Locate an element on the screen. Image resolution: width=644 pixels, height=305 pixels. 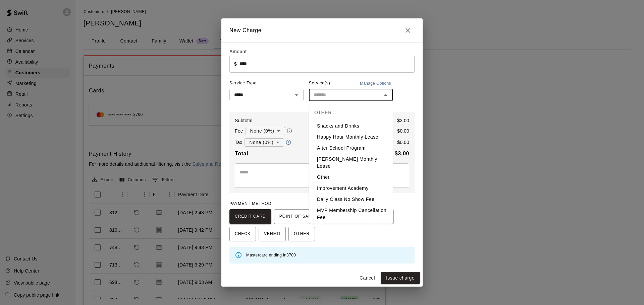
span: Service(s) is located at coordinates (320, 83).